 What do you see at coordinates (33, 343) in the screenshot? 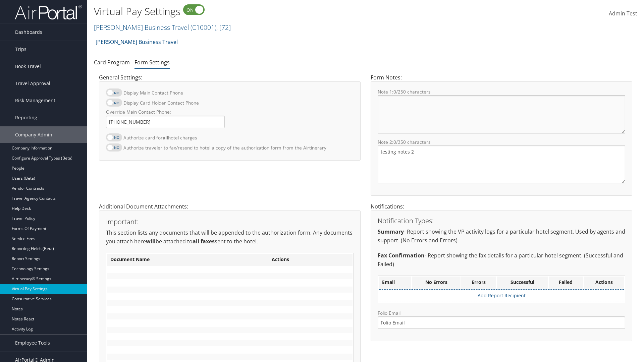
I see `span: Employee Tools` at bounding box center [33, 343].